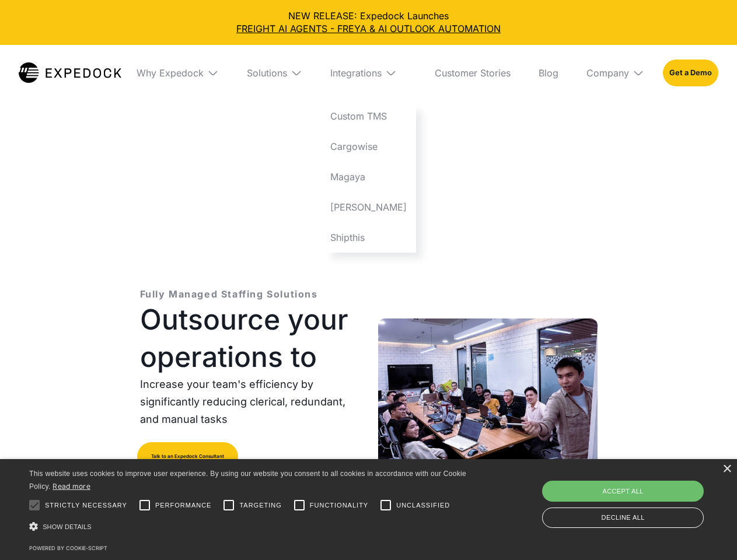  I want to click on span: Functionality, so click(339, 505).